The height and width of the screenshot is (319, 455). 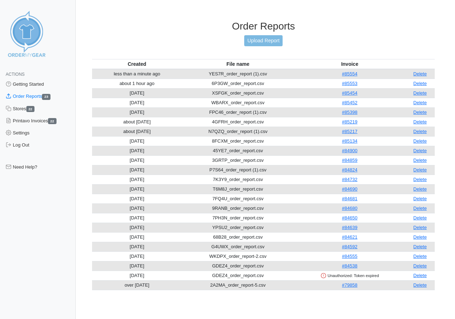 I want to click on td: 6P3GW_order_report.csv, so click(x=238, y=83).